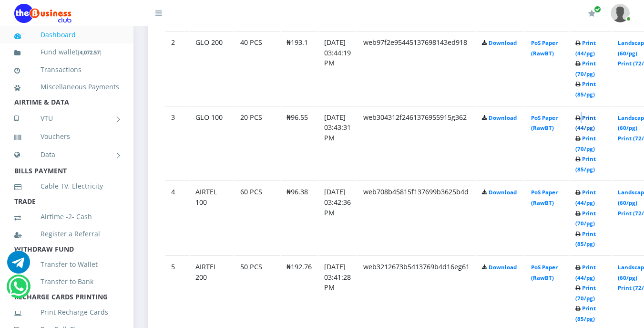  What do you see at coordinates (597, 9) in the screenshot?
I see `span: Renew/Upgrade Subscription` at bounding box center [597, 9].